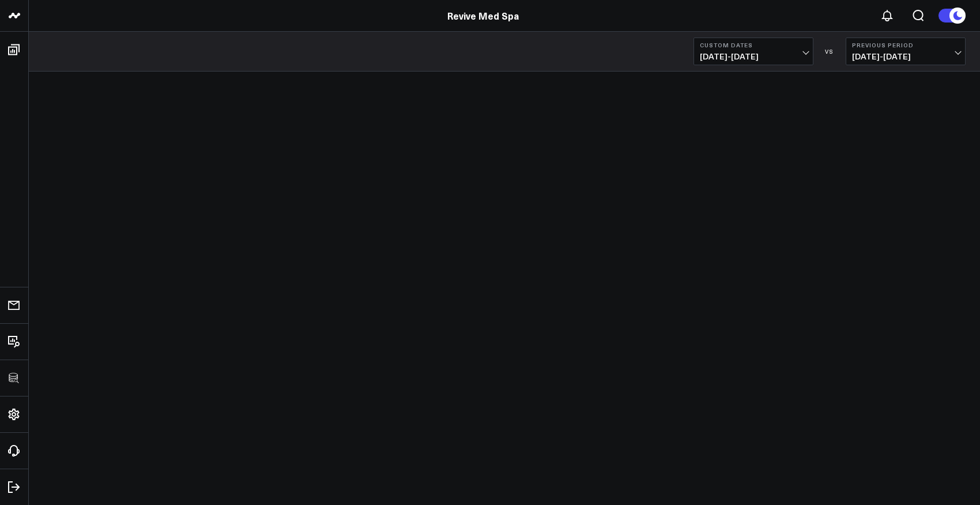 This screenshot has height=505, width=980. Describe the element at coordinates (829, 51) in the screenshot. I see `div: VS` at that location.